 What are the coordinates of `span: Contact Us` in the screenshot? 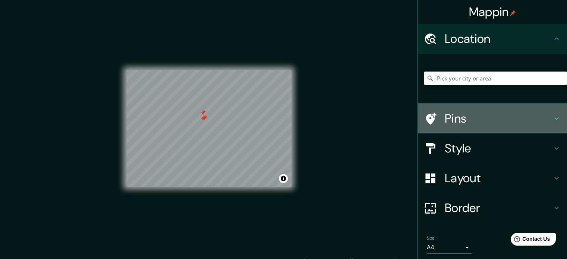 It's located at (35, 9).